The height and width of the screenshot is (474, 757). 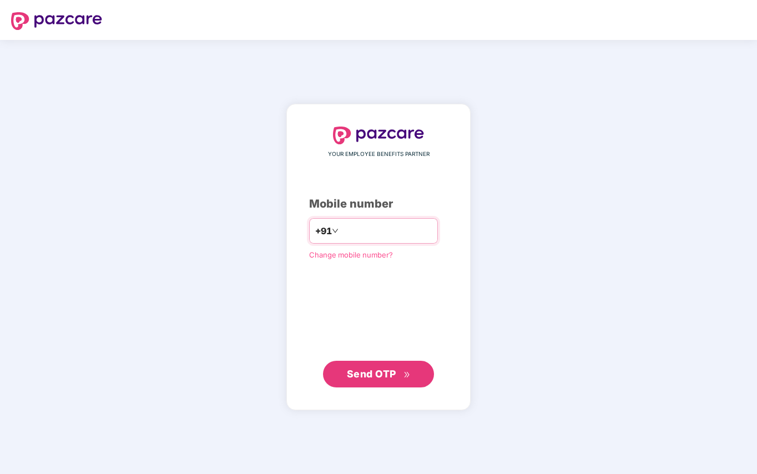 What do you see at coordinates (407, 375) in the screenshot?
I see `span: double-right` at bounding box center [407, 375].